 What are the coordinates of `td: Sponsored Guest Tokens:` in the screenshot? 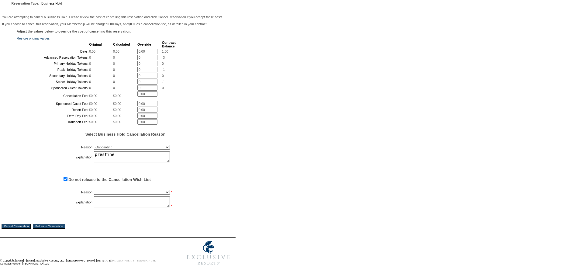 It's located at (53, 88).